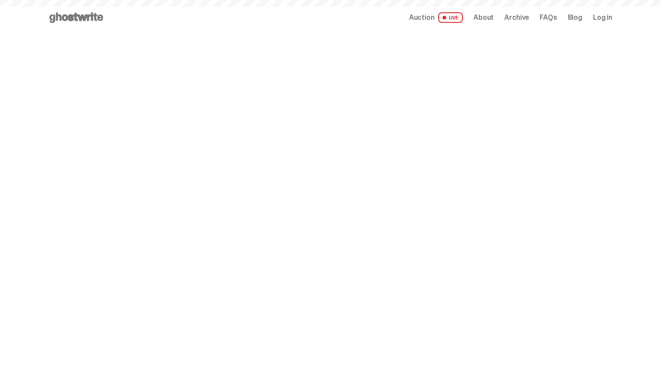 This screenshot has height=367, width=667. What do you see at coordinates (422, 18) in the screenshot?
I see `span: Auction` at bounding box center [422, 18].